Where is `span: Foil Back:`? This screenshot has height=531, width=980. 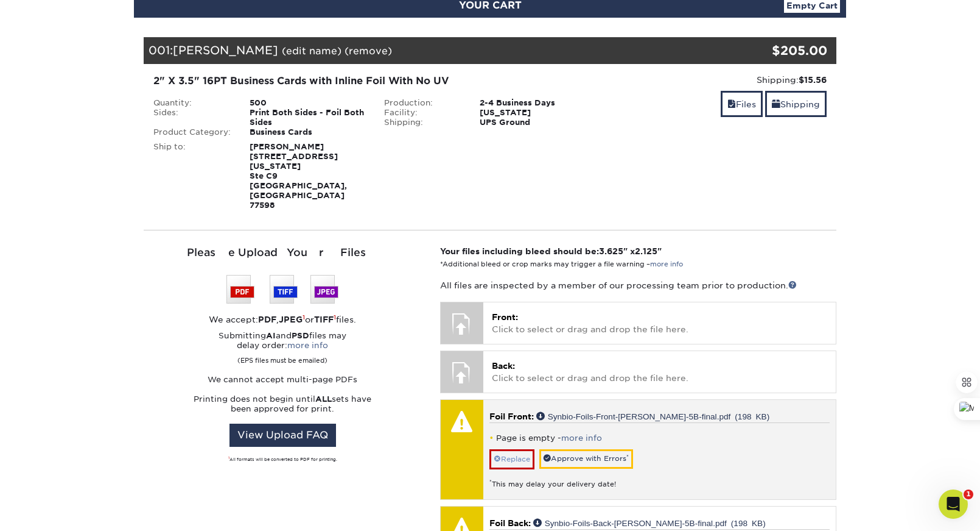 span: Foil Back: is located at coordinates (510, 523).